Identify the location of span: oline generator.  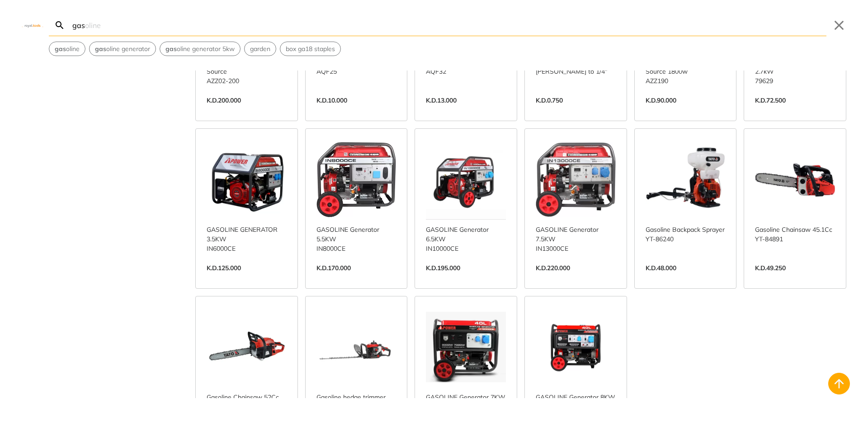
(123, 49).